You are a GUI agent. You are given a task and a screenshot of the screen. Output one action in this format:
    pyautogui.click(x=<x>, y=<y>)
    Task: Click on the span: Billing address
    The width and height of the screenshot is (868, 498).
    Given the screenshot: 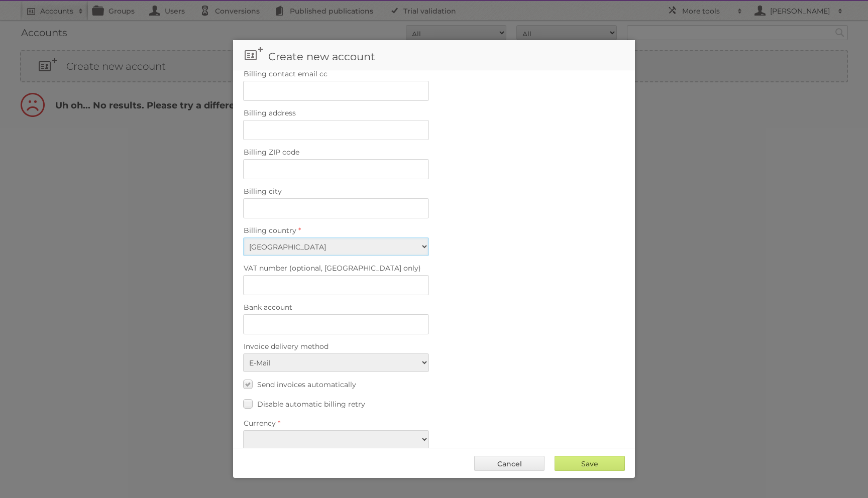 What is the action you would take?
    pyautogui.click(x=269, y=113)
    